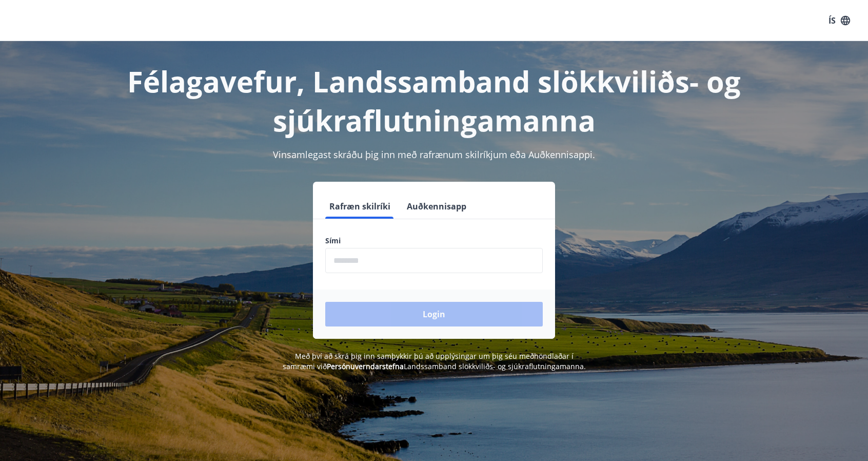 The width and height of the screenshot is (868, 461). I want to click on h1: Félagavefur, Landssamband slökkviliðs- og sjúkraflutningamanna, so click(434, 101).